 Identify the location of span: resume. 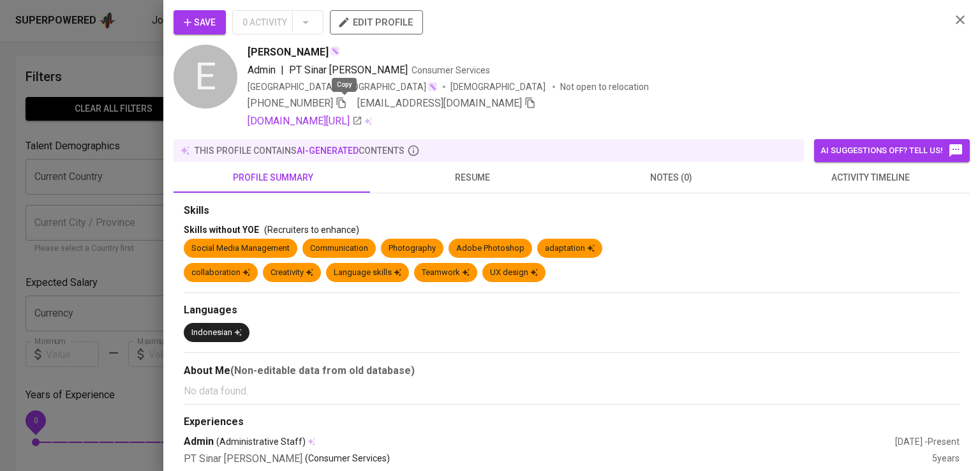
(472, 177).